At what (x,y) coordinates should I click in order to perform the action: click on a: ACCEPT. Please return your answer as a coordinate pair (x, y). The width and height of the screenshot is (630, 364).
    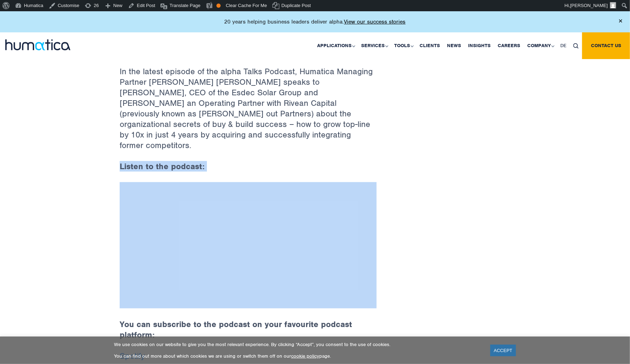
    Looking at the image, I should click on (503, 351).